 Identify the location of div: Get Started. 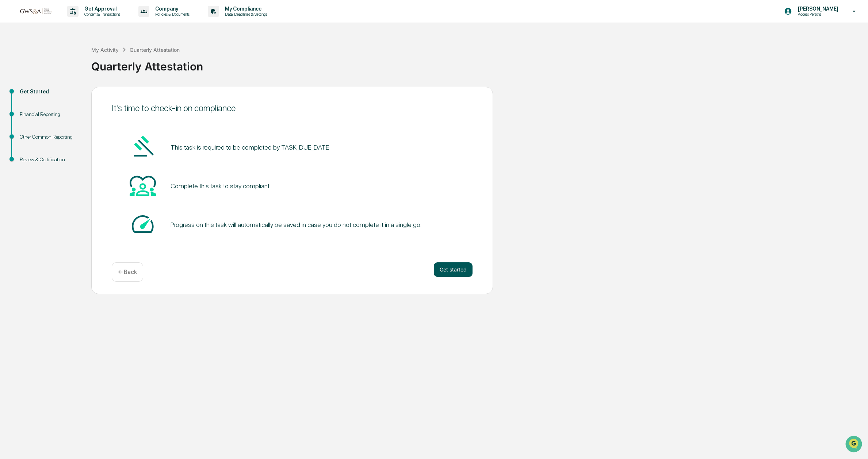
(50, 91).